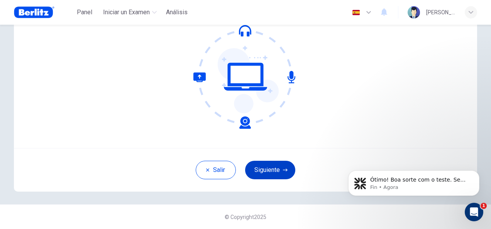 This screenshot has width=491, height=229. I want to click on a: Berlitz Brasil logo, so click(43, 12).